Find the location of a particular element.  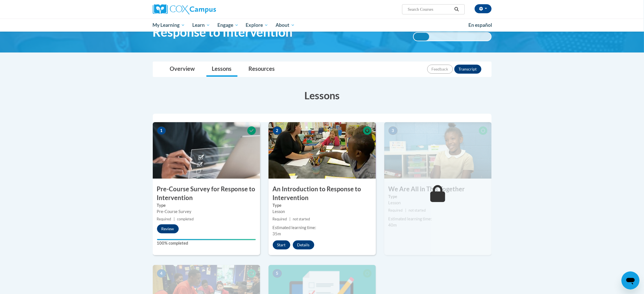

a: Engage is located at coordinates (228, 25).